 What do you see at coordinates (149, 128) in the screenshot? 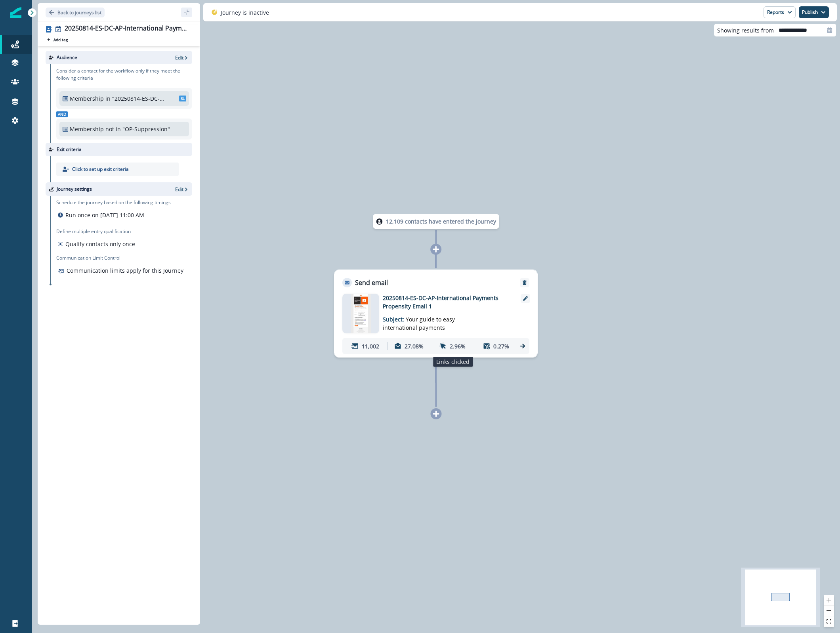
I see `p: "OP-Suppression"` at bounding box center [149, 128].